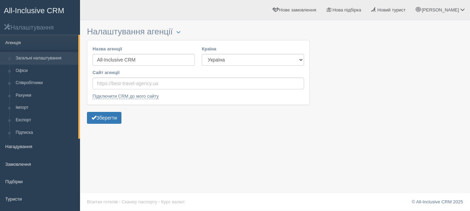  What do you see at coordinates (298, 10) in the screenshot?
I see `span: Нове замовлення` at bounding box center [298, 10].